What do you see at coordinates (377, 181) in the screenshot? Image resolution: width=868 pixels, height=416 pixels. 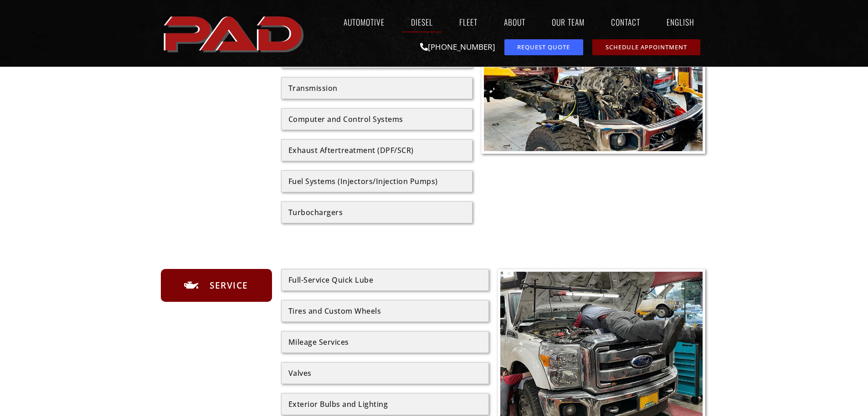 I see `div: Fuel Systems (Injectors/Injection Pumps)` at bounding box center [377, 181].